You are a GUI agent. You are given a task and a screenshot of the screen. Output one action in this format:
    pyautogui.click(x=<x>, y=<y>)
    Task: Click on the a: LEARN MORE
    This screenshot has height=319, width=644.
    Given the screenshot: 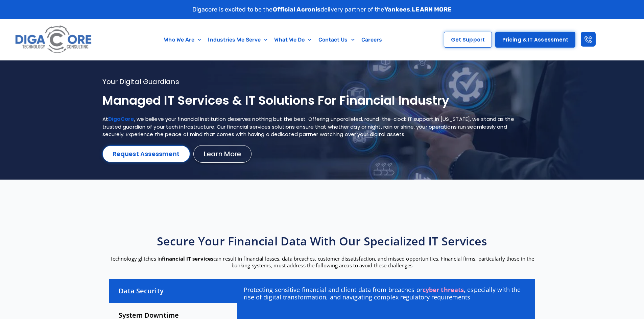 What is the action you would take?
    pyautogui.click(x=432, y=10)
    